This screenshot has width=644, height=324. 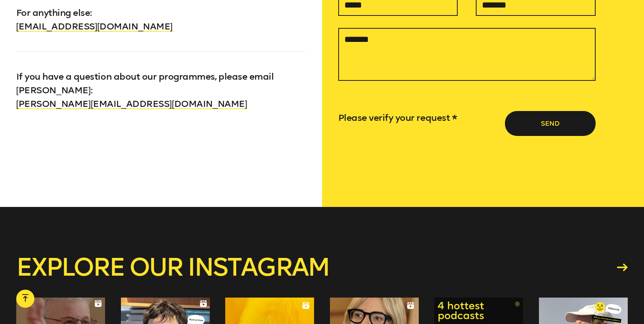 I want to click on button: Send, so click(x=551, y=124).